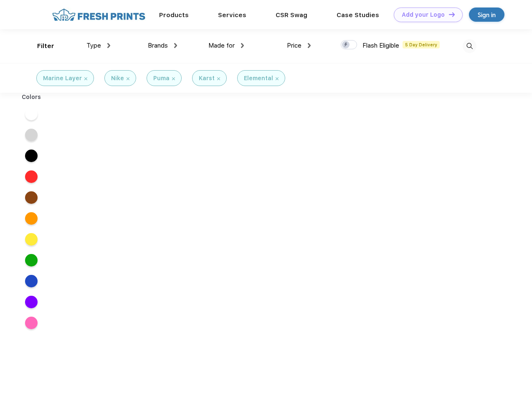  What do you see at coordinates (294, 46) in the screenshot?
I see `span: Price` at bounding box center [294, 46].